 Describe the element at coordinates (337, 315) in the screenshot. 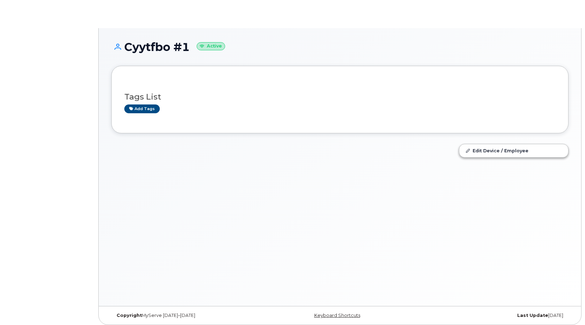

I see `a: Keyboard Shortcuts` at that location.